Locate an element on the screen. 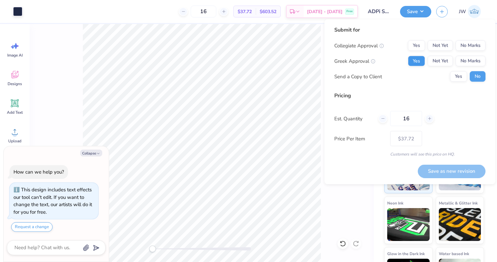 The width and height of the screenshot is (497, 262). div: This design includes text effects our tool can't edit. If you want to change the text, our artist... is located at coordinates (53, 201).